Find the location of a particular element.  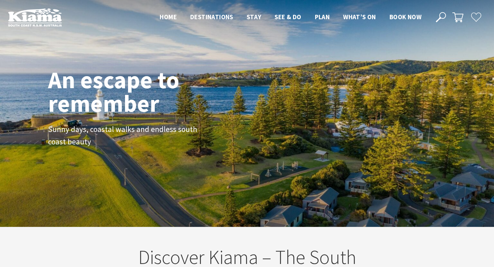

nav: Main Menu is located at coordinates (291, 17).